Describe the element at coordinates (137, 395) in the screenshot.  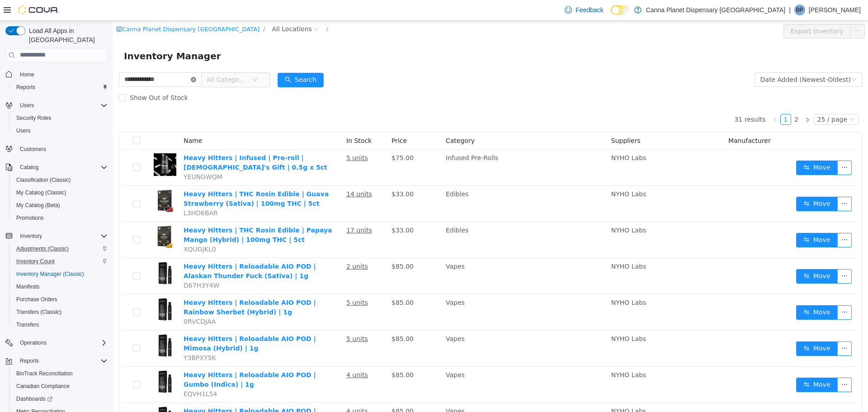
I see `a: Heavy Hitters | Reloadable AIO POD | Blackberry Kush (Indica) | 1g` at that location.